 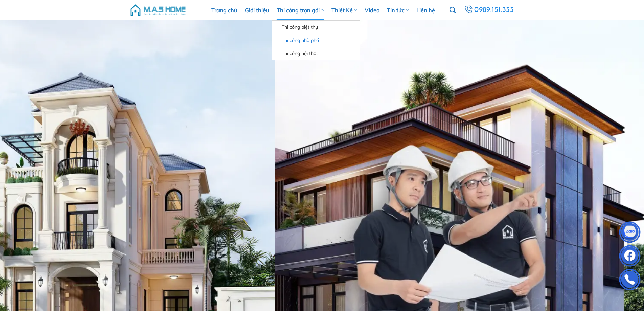 I want to click on img: Facebook, so click(x=630, y=257).